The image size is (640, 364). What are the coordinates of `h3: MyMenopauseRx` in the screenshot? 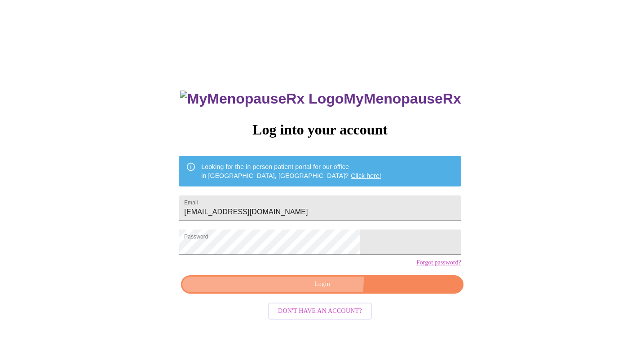 It's located at (320, 99).